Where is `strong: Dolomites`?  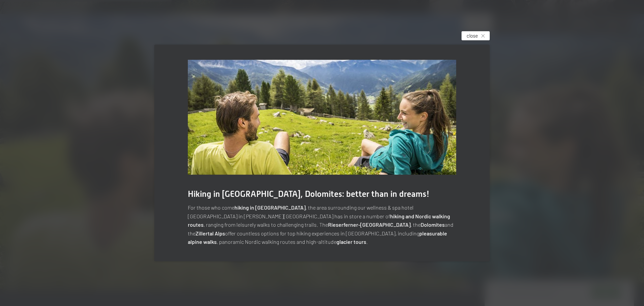
strong: Dolomites is located at coordinates (432, 224).